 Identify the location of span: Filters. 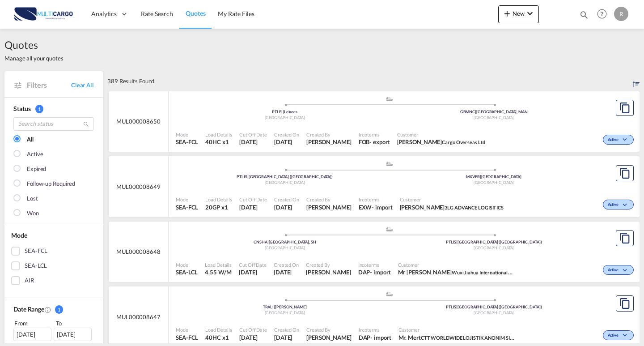
(48, 85).